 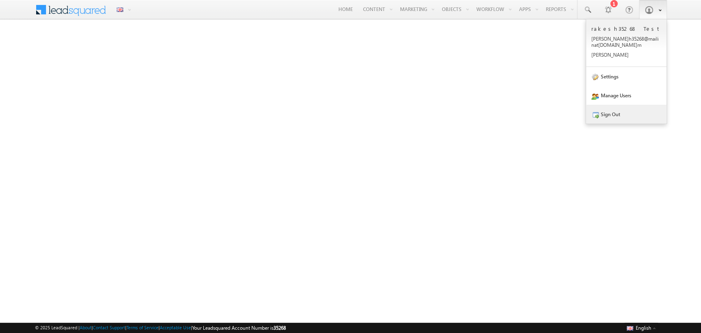 What do you see at coordinates (85, 327) in the screenshot?
I see `a: About` at bounding box center [85, 327].